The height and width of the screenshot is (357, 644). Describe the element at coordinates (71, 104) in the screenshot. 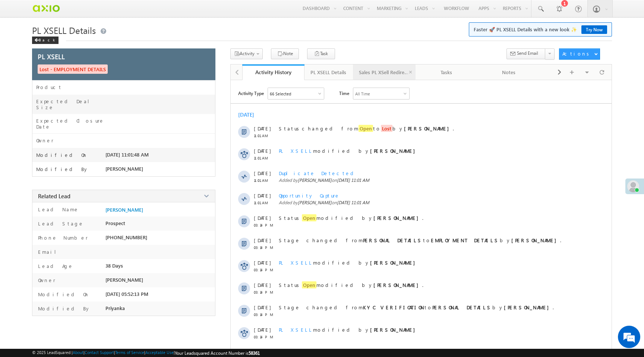

I see `label: Expected Deal Size` at that location.